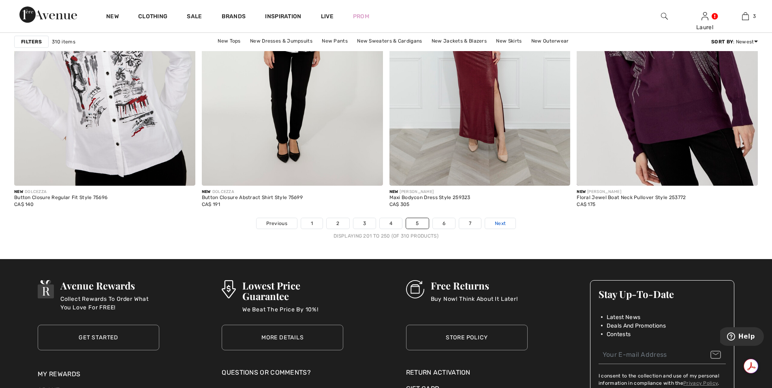 The image size is (772, 388). I want to click on a: My Rewards, so click(59, 374).